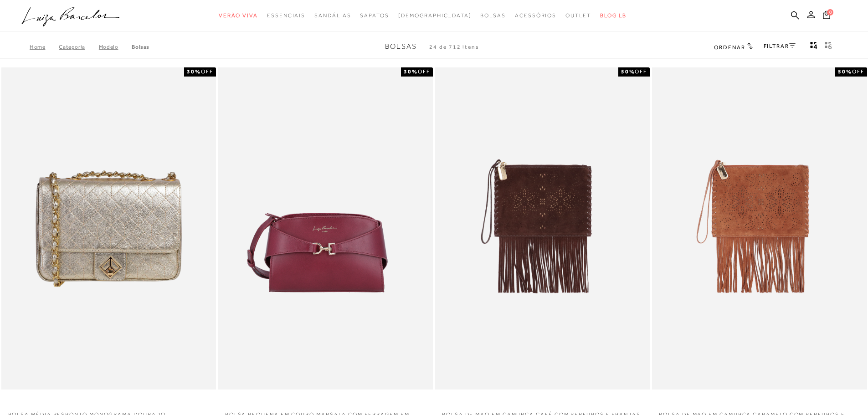  I want to click on a: BLOG LB, so click(613, 16).